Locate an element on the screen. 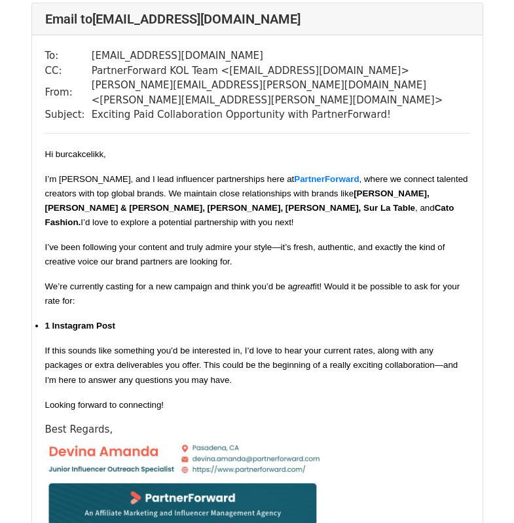 This screenshot has width=514, height=523. td: CC: is located at coordinates (68, 71).